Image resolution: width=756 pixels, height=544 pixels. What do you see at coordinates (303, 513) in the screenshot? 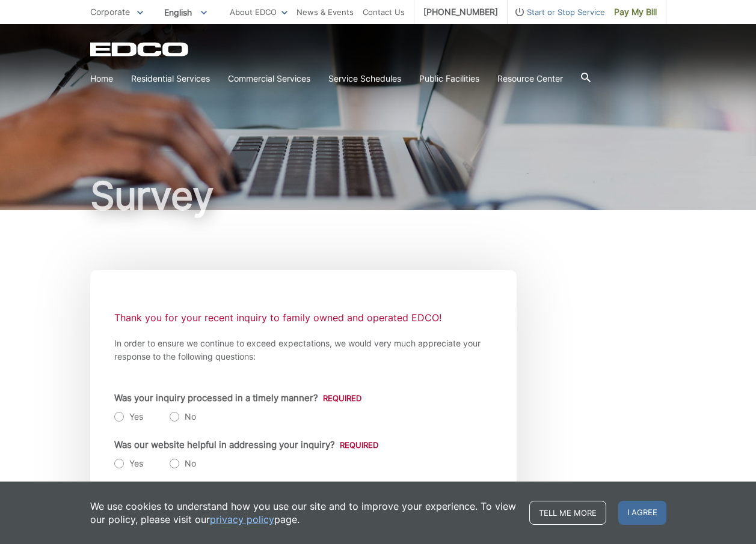
I see `p: We use cookies to understand how you use our site and to improve your experience. To view our pol...` at bounding box center [303, 513].